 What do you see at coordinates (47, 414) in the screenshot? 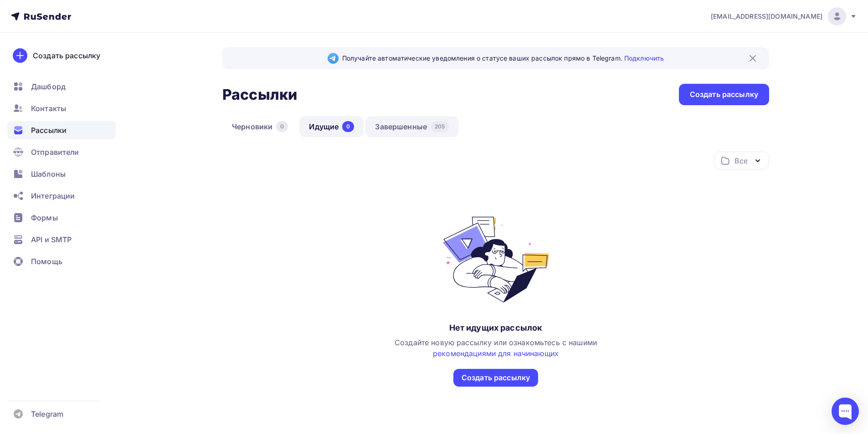
I see `span: Telegram` at bounding box center [47, 414].